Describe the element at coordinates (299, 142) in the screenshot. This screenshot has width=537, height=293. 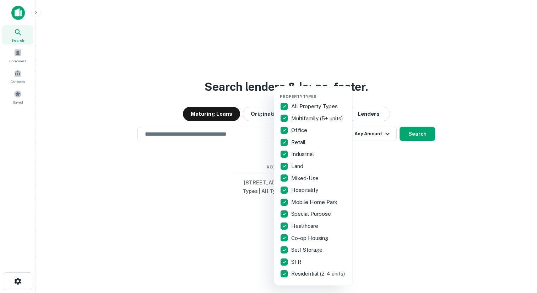
I see `p: Retail` at that location.